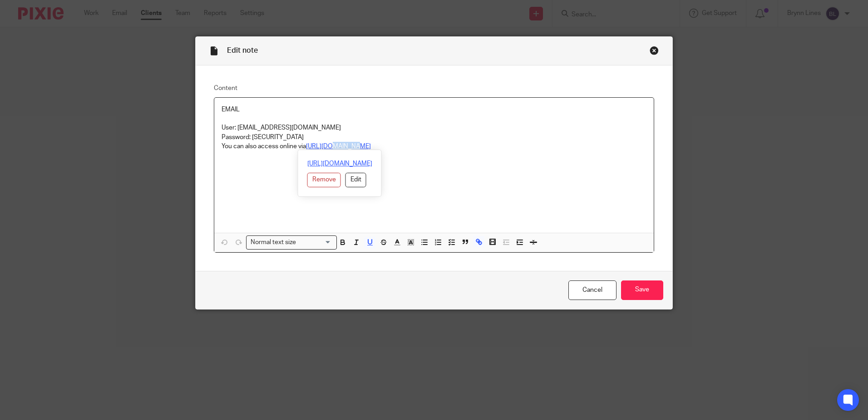  What do you see at coordinates (593, 290) in the screenshot?
I see `a: Cancel` at bounding box center [593, 290].